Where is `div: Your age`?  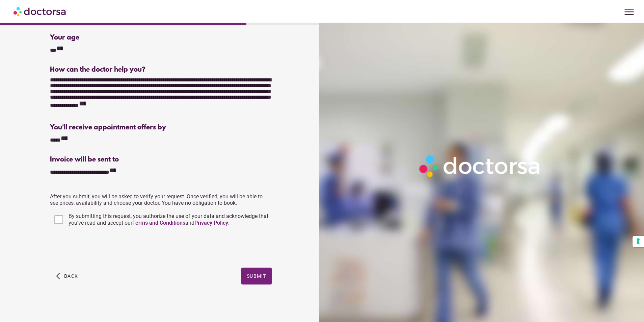 div: Your age is located at coordinates (105, 37).